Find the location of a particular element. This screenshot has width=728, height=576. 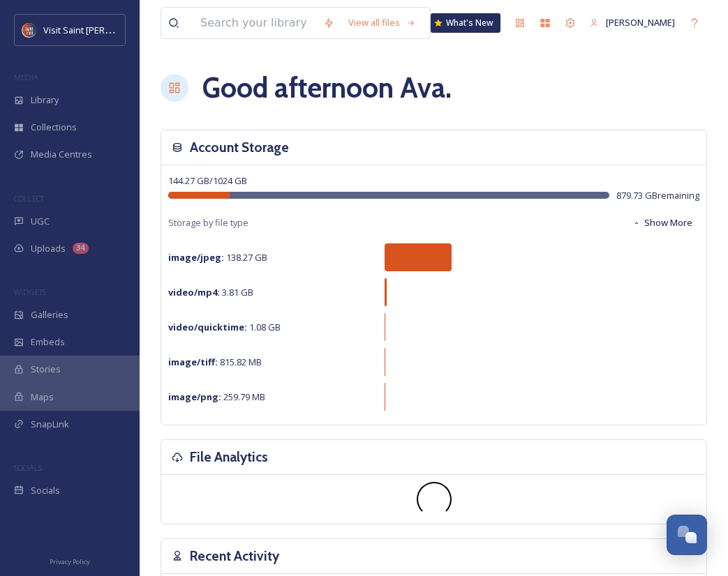

input: Search your library is located at coordinates (255, 23).